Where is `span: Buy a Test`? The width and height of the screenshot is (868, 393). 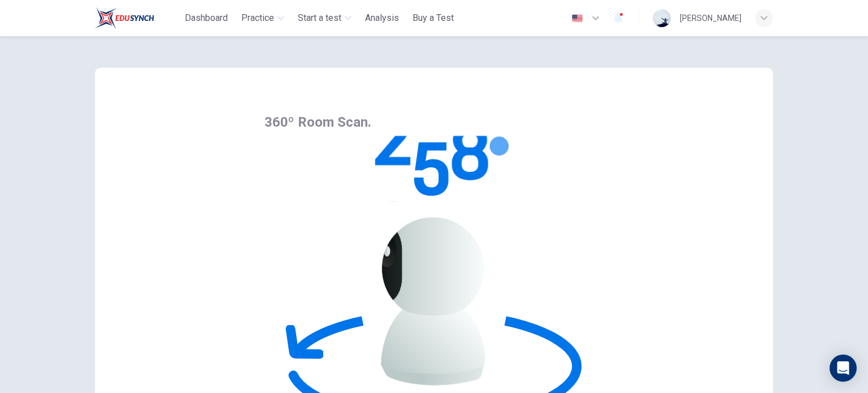 span: Buy a Test is located at coordinates (433, 18).